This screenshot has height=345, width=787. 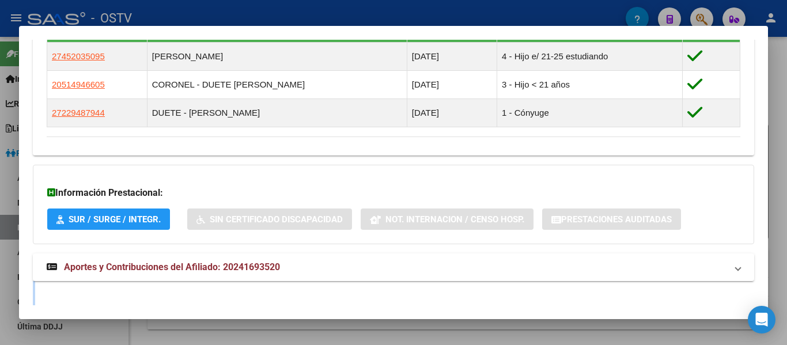 I want to click on span: Sin Certificado Discapacidad, so click(x=276, y=220).